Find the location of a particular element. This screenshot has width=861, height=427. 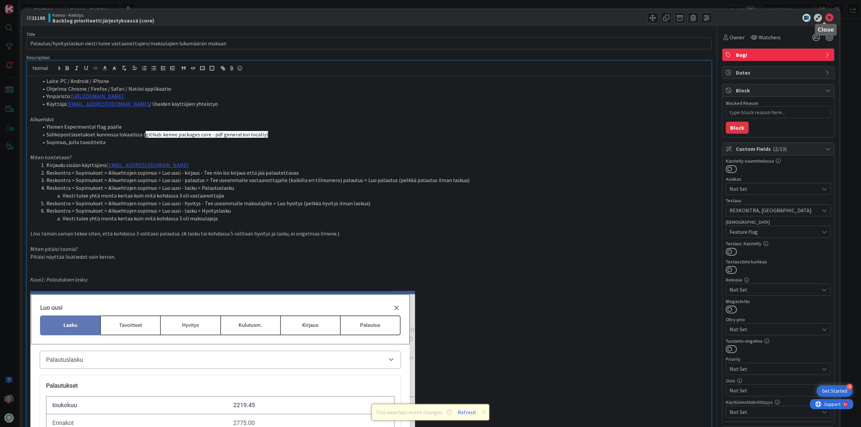

h5: Close is located at coordinates (826, 30).